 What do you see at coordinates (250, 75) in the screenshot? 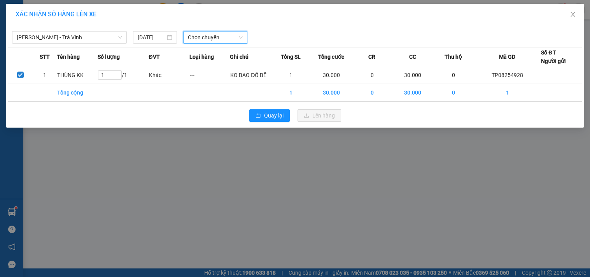
I see `td: KO BAO ĐỔ BỂ` at bounding box center [250, 75].